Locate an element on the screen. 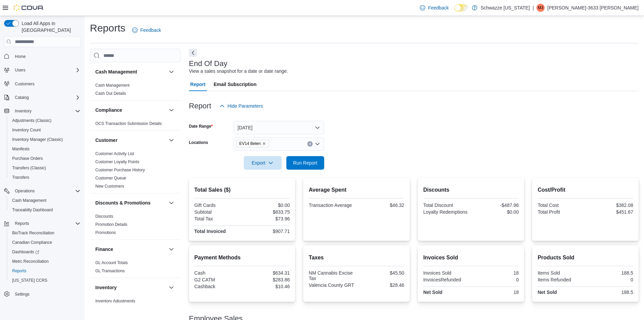 The width and height of the screenshot is (644, 320). button: Transfers is located at coordinates (45, 178).